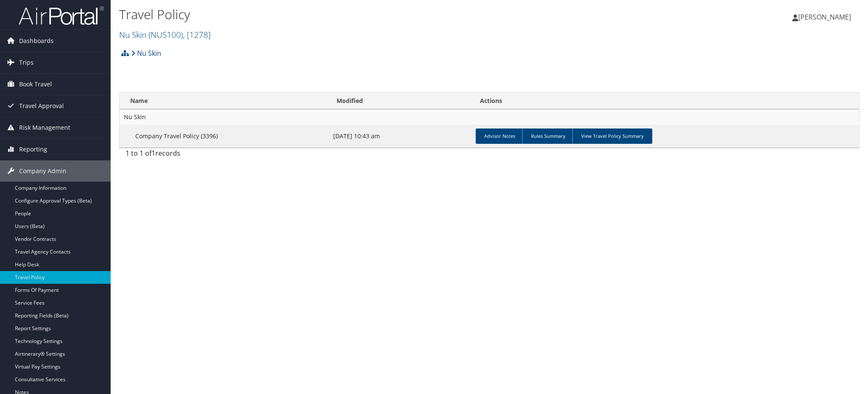  What do you see at coordinates (61, 16) in the screenshot?
I see `img: airportal-logo.png` at bounding box center [61, 16].